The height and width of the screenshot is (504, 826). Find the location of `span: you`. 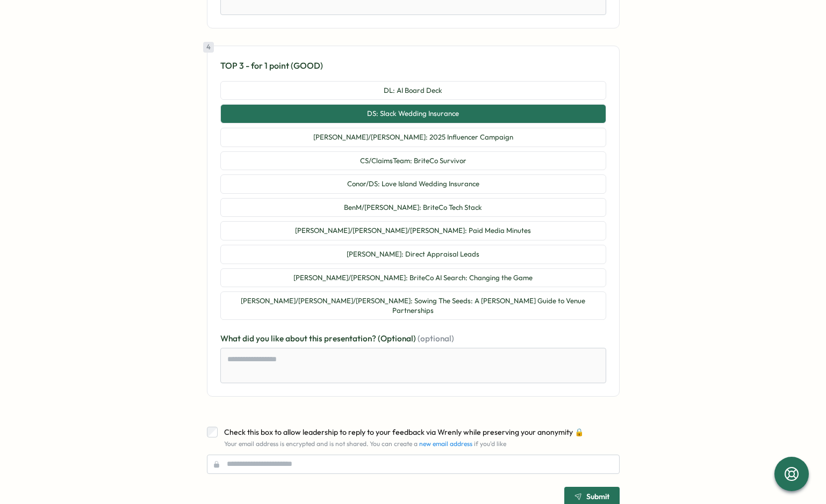

span: you is located at coordinates (263, 338).